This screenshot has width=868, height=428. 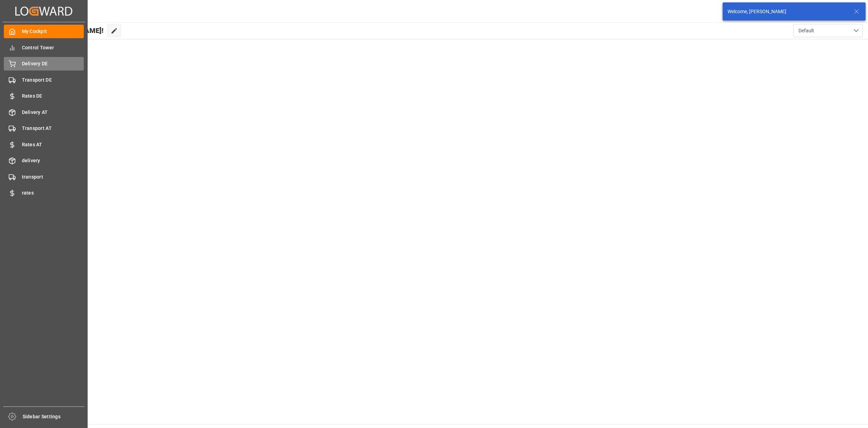 What do you see at coordinates (44, 63) in the screenshot?
I see `a: Delivery DE` at bounding box center [44, 63].